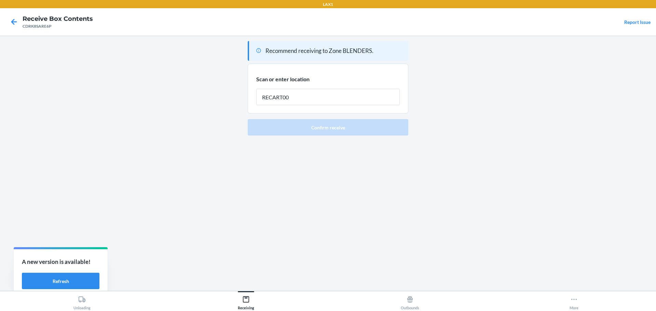 The image size is (656, 311). I want to click on button: Refresh, so click(60, 281).